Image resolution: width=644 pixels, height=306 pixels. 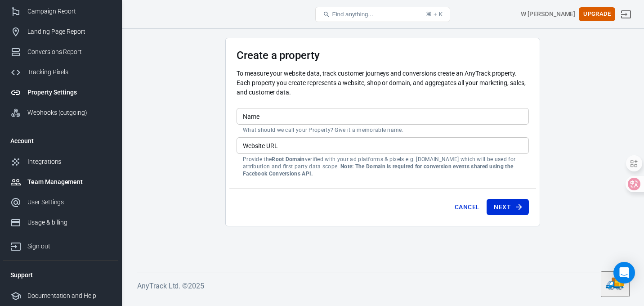 What do you see at coordinates (624, 272) in the screenshot?
I see `div: Open Intercom Messenger` at bounding box center [624, 272].